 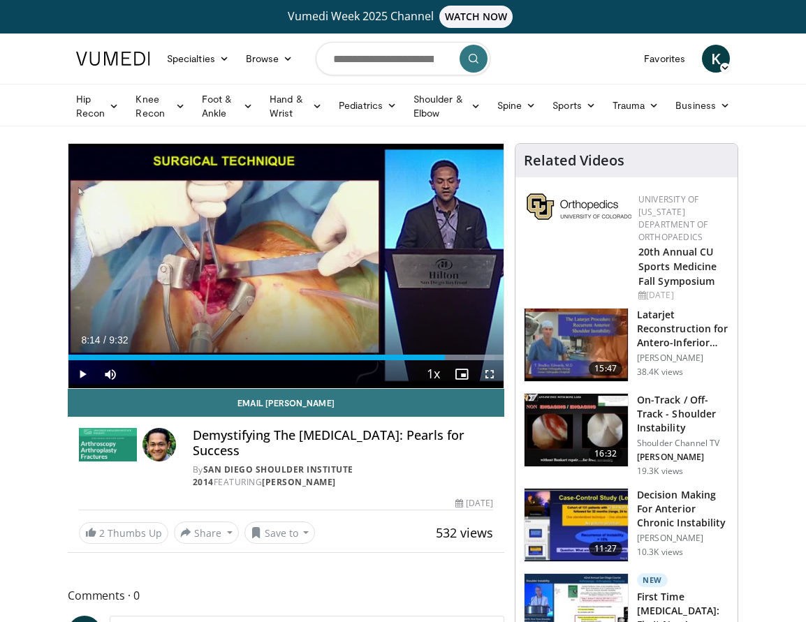 What do you see at coordinates (273, 475) in the screenshot?
I see `a: San Diego Shoulder Institute 2014` at bounding box center [273, 475].